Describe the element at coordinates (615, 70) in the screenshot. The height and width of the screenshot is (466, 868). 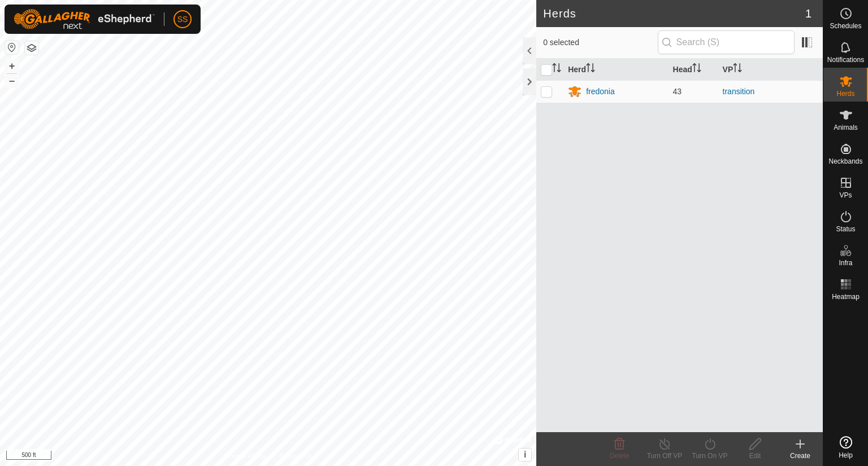
I see `th: Herd` at that location.